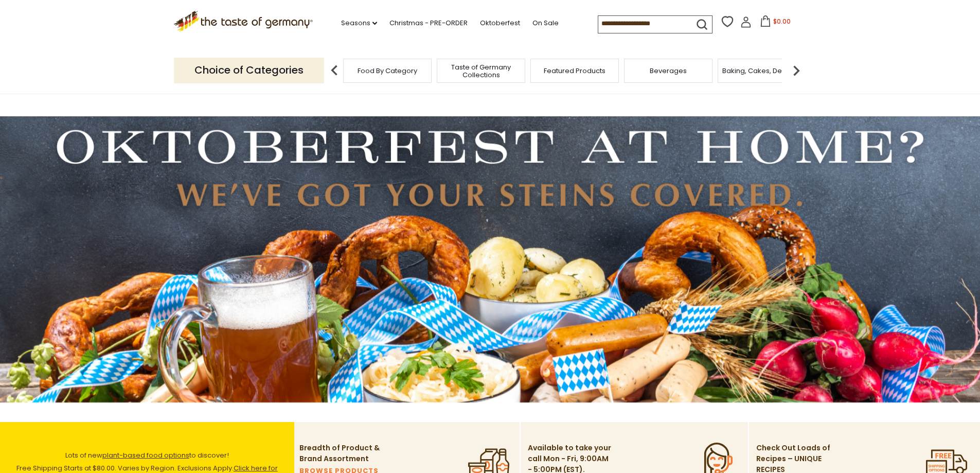  Describe the element at coordinates (387, 70) in the screenshot. I see `a: Food By Category` at that location.